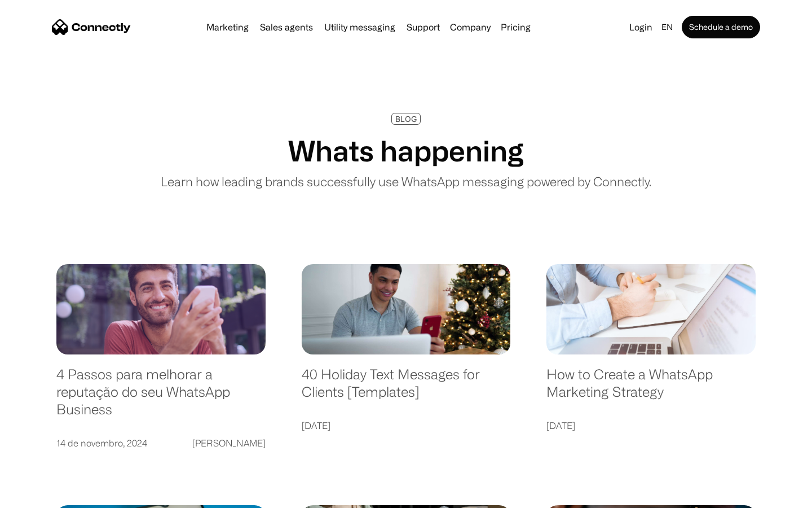 The width and height of the screenshot is (812, 508). What do you see at coordinates (360, 27) in the screenshot?
I see `a: Utility messaging` at bounding box center [360, 27].